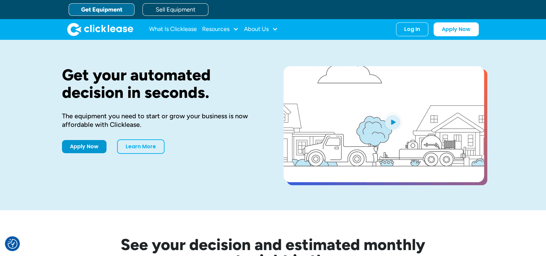 The height and width of the screenshot is (256, 546). Describe the element at coordinates (100, 29) in the screenshot. I see `a: home` at that location.